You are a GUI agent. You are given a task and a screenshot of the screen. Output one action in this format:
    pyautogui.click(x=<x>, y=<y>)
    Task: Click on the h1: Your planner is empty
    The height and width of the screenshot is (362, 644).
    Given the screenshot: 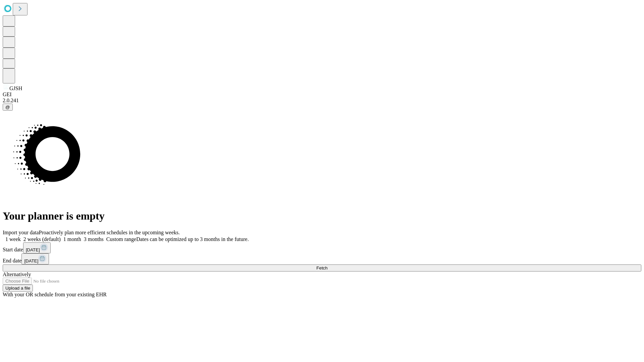 What is the action you would take?
    pyautogui.click(x=322, y=216)
    